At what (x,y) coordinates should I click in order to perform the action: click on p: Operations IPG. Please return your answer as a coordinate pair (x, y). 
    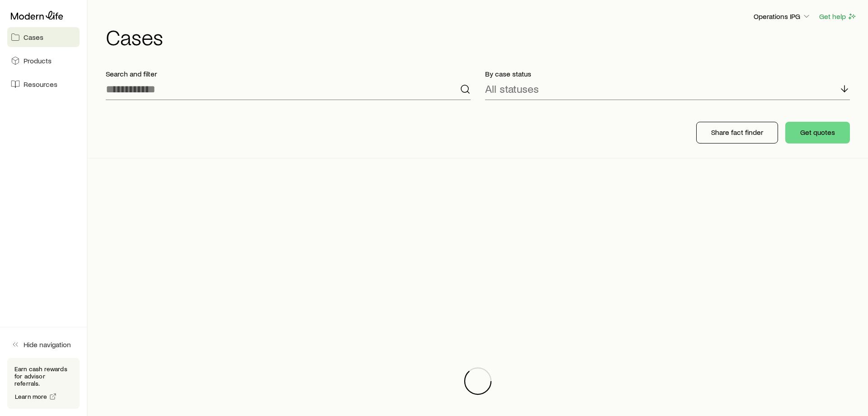
    Looking at the image, I should click on (782, 16).